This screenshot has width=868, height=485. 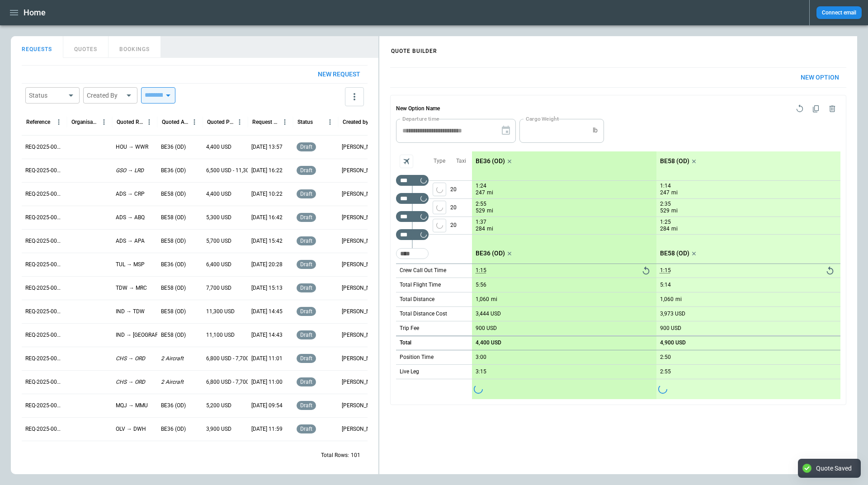 What do you see at coordinates (481, 204) in the screenshot?
I see `p: 2:55` at bounding box center [481, 204].